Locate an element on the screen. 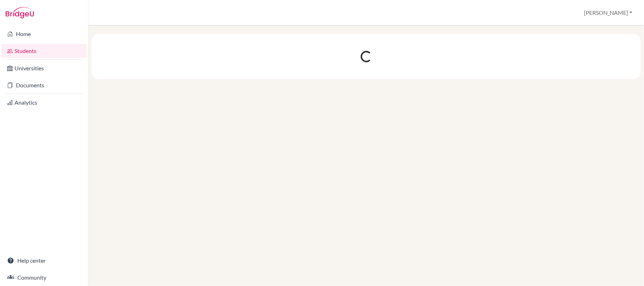 This screenshot has height=286, width=644. a: Analytics is located at coordinates (44, 102).